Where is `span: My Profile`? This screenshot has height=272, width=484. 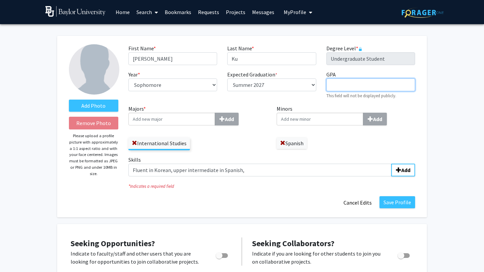 span: My Profile is located at coordinates (295, 12).